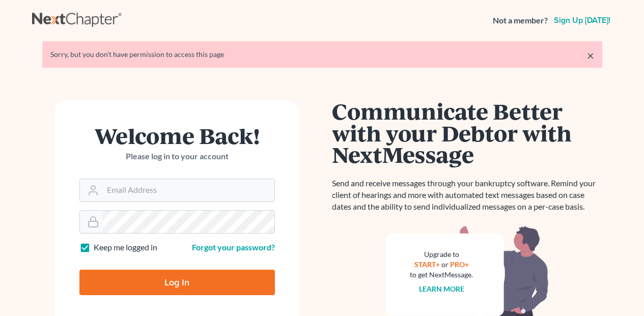 The image size is (644, 316). Describe the element at coordinates (125, 247) in the screenshot. I see `label: Keep me logged in` at that location.